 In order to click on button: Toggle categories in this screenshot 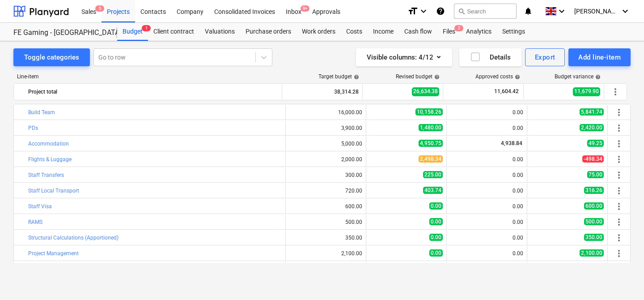, I will do `click(52, 57)`.